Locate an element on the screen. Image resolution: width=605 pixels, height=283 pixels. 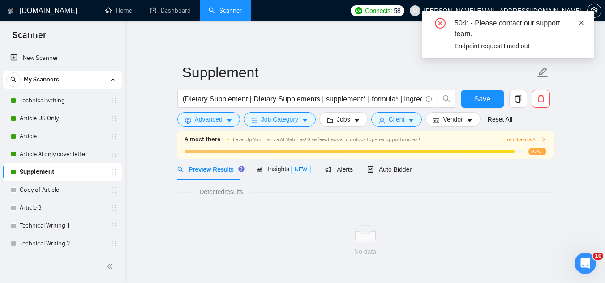
span: robot is located at coordinates (370, 170).